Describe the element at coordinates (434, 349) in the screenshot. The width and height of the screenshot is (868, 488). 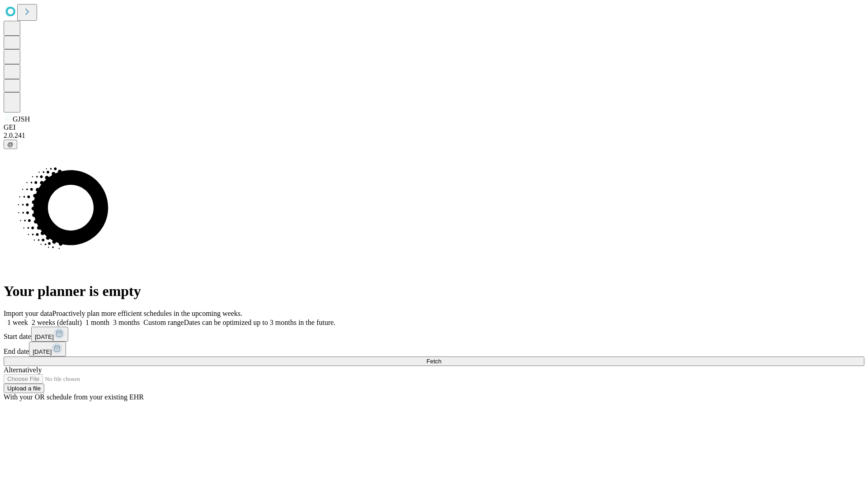
I see `div: End date` at that location.